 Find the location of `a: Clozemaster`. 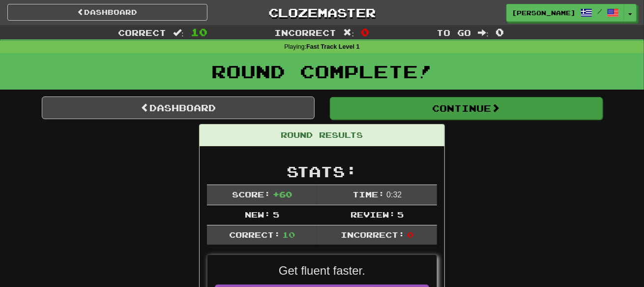

a: Clozemaster is located at coordinates (322, 12).